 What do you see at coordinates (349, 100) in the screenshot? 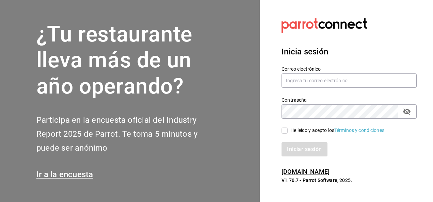
I see `label: Contraseña` at bounding box center [349, 100].